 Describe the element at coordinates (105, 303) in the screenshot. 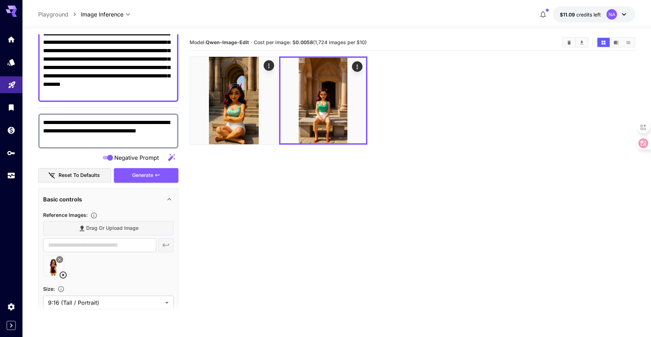

I see `span: 9:16 (Tall / Portrait)` at that location.